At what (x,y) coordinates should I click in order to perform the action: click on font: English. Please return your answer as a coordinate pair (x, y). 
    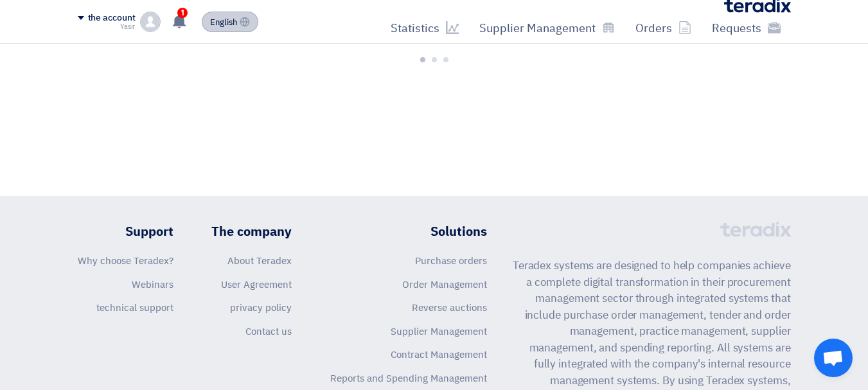
    Looking at the image, I should click on (224, 22).